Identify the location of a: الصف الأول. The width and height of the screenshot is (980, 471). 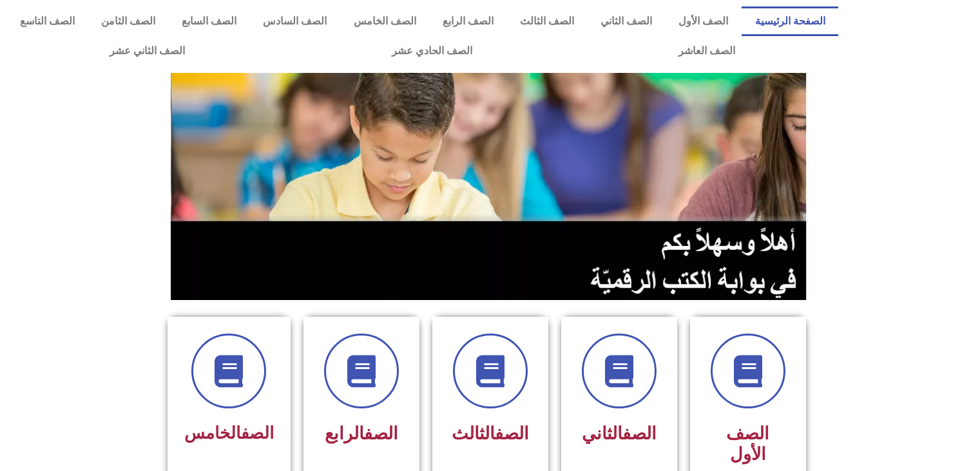
(703, 21).